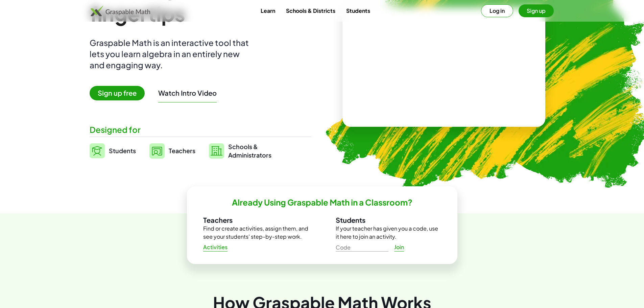 This screenshot has height=308, width=644. Describe the element at coordinates (399, 247) in the screenshot. I see `span: Join` at that location.